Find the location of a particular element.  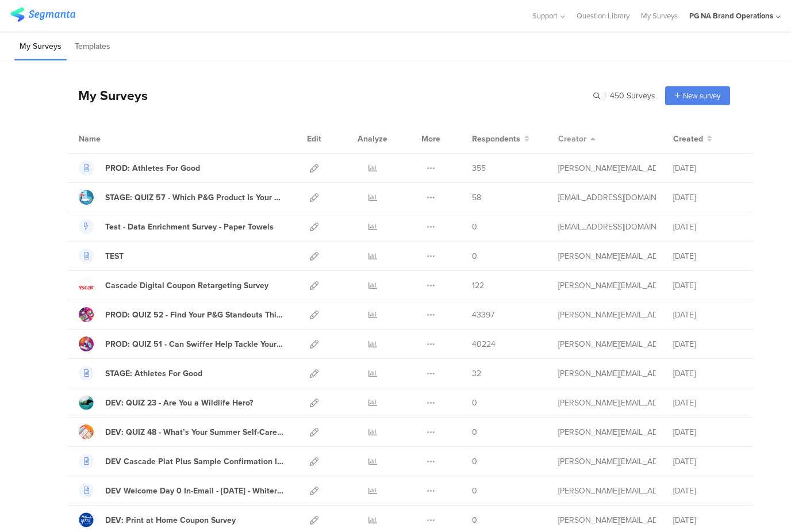

div: PROD: Athletes For Good is located at coordinates (153, 168).